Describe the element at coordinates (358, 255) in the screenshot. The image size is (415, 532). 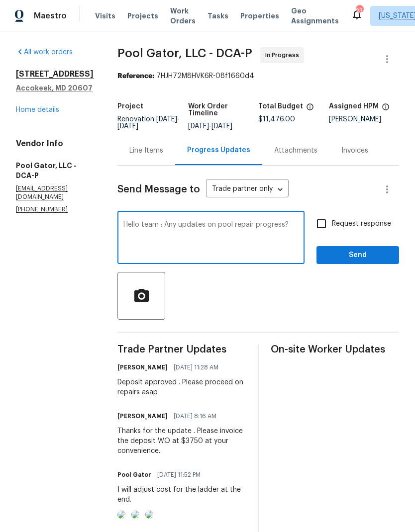
I see `span: Send` at that location.